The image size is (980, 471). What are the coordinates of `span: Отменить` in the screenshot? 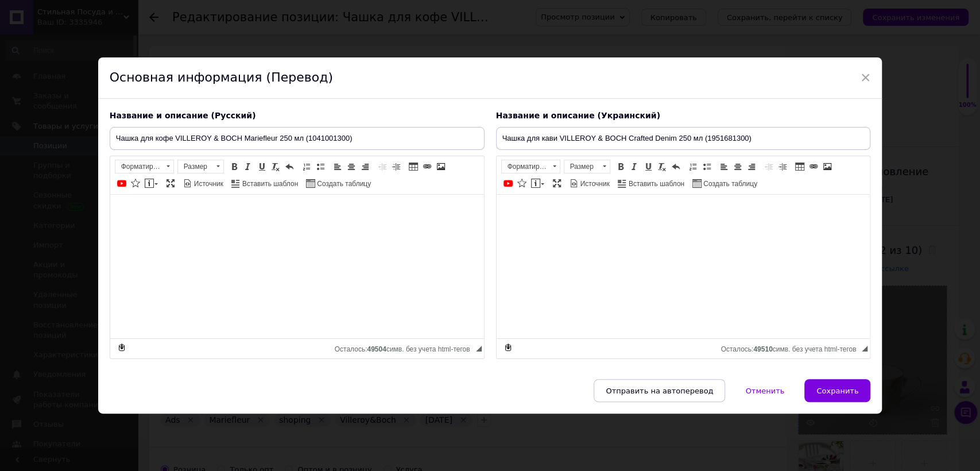 It's located at (764, 390).